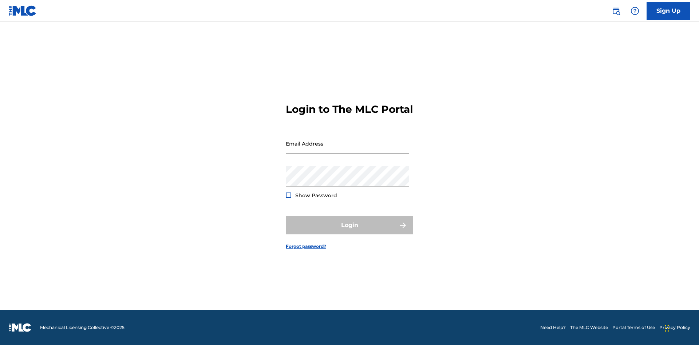  Describe the element at coordinates (680, 328) in the screenshot. I see `div: Chat Widget` at that location.